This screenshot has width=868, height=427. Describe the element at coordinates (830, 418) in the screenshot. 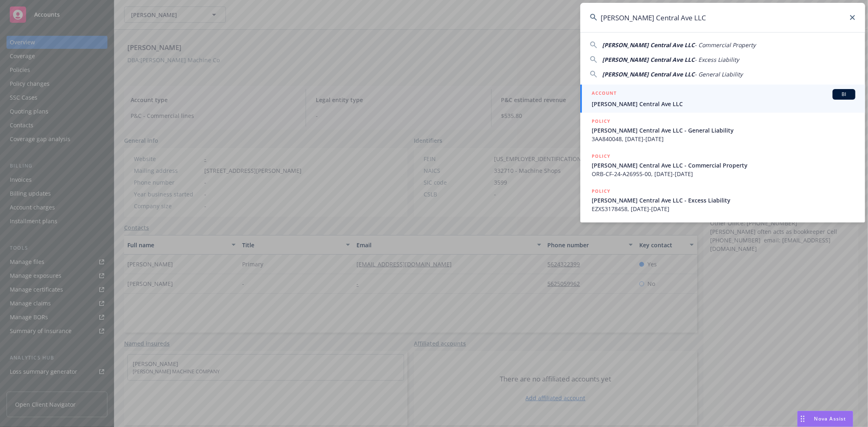

I see `span: Nova Assist` at that location.